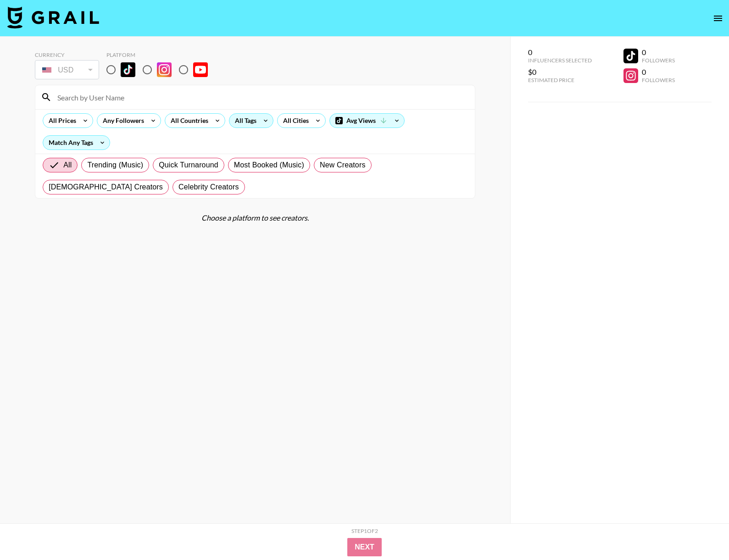 The width and height of the screenshot is (729, 560). What do you see at coordinates (67, 70) in the screenshot?
I see `div: Currency is locked to USD` at bounding box center [67, 70].